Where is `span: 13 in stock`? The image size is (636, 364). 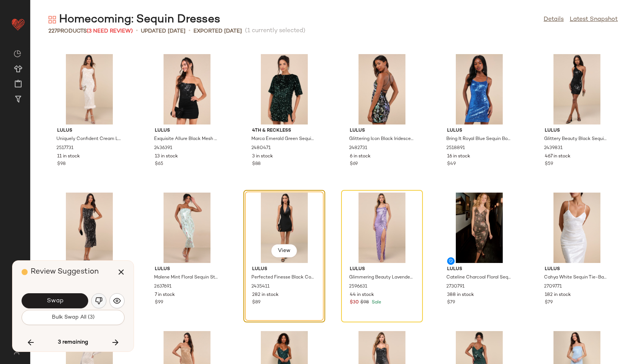
span: 13 in stock is located at coordinates (166, 157).